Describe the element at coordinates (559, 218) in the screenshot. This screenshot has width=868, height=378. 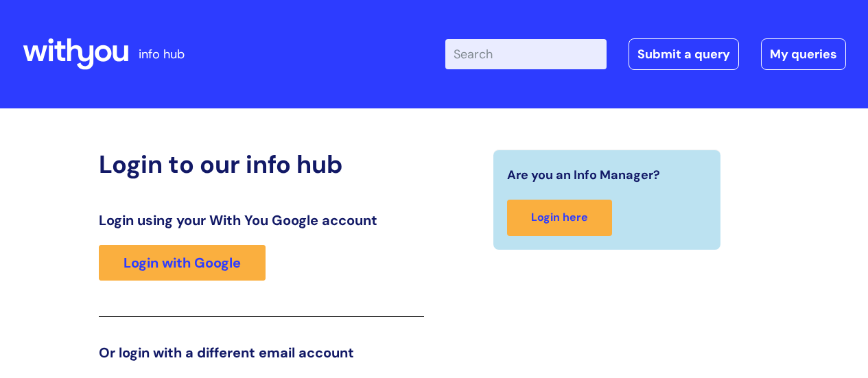
I see `a: Login here` at that location.